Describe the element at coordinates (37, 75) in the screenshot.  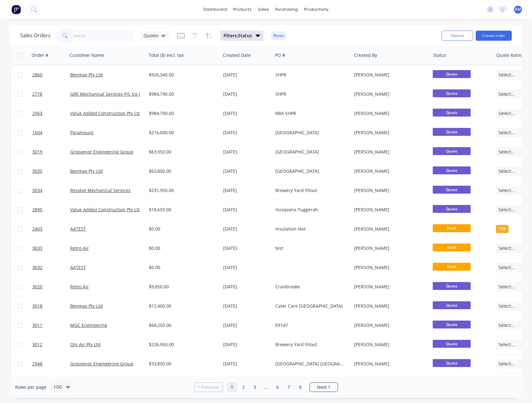
I see `span: 2860` at that location.